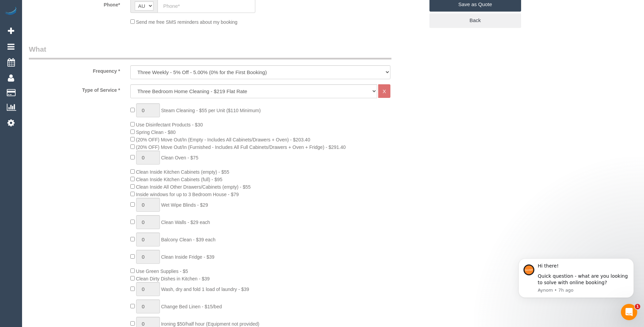 Image resolution: width=644 pixels, height=327 pixels. I want to click on span: Clean Inside All Other Drawers/Cabinets (empty) - $55, so click(194, 187).